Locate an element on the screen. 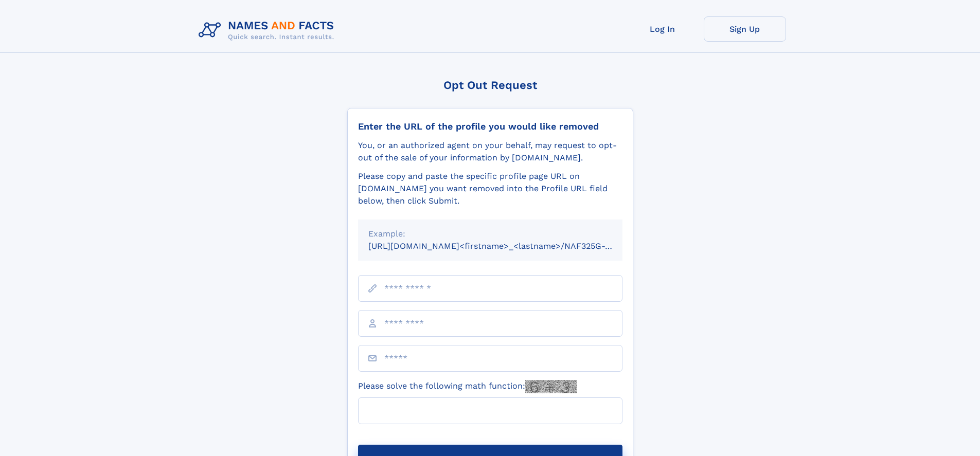  img: Logo Names and Facts is located at coordinates (268, 30).